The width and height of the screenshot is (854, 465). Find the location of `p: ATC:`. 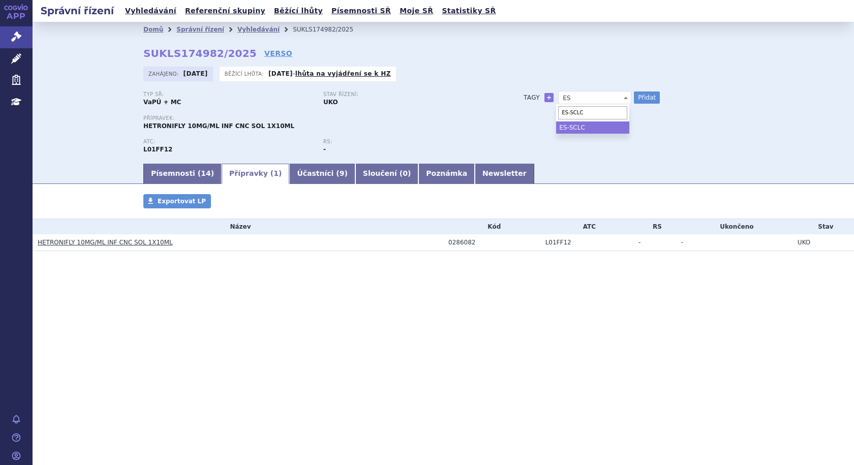

p: ATC: is located at coordinates (228, 142).